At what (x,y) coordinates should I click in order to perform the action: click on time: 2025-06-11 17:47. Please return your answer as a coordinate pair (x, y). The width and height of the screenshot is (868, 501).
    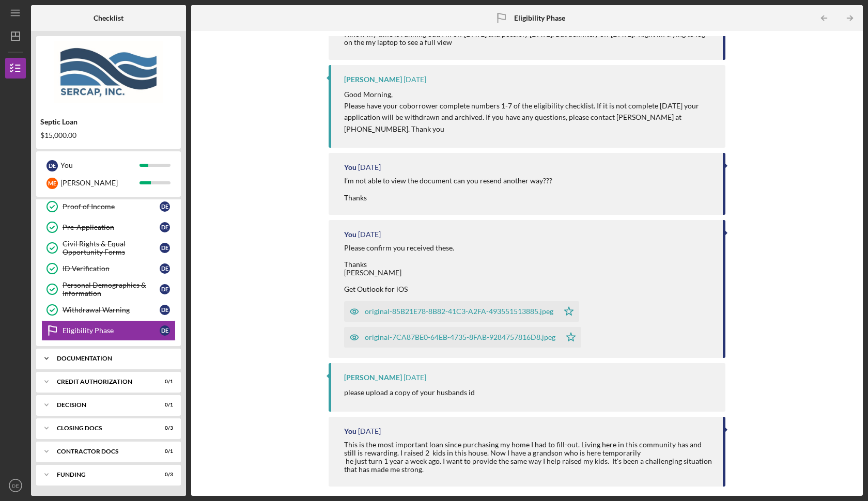
    Looking at the image, I should click on (370, 234).